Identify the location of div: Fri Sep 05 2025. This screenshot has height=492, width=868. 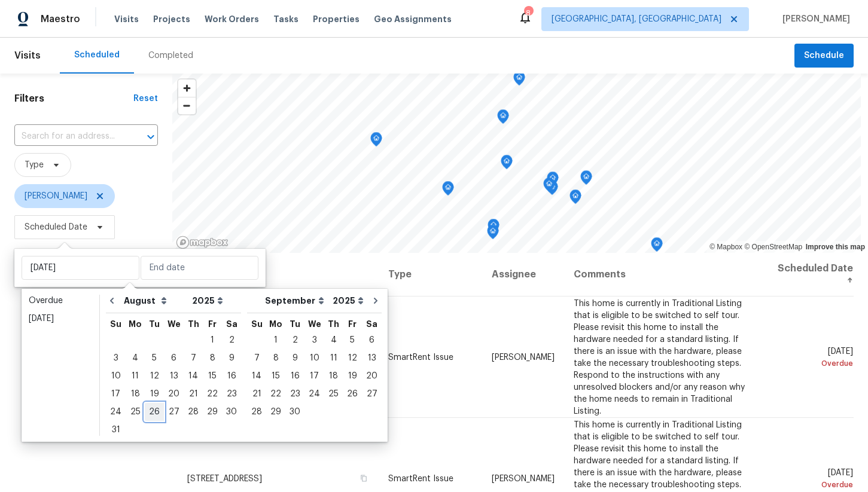
(353, 340).